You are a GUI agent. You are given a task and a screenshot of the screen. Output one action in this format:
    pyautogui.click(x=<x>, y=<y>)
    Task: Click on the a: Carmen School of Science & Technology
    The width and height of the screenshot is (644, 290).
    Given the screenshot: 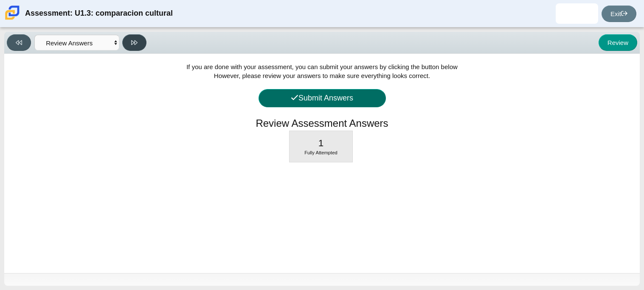 What is the action you would take?
    pyautogui.click(x=12, y=19)
    